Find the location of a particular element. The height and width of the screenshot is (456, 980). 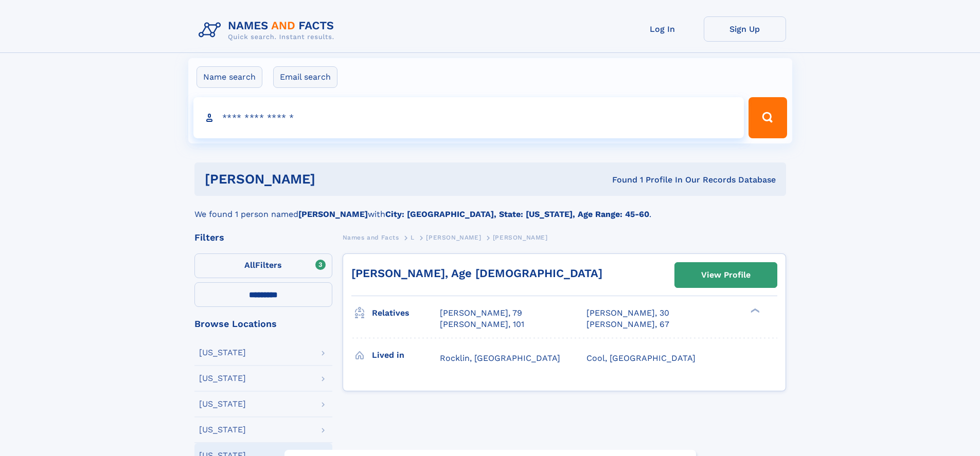

a: Log In is located at coordinates (663, 29).